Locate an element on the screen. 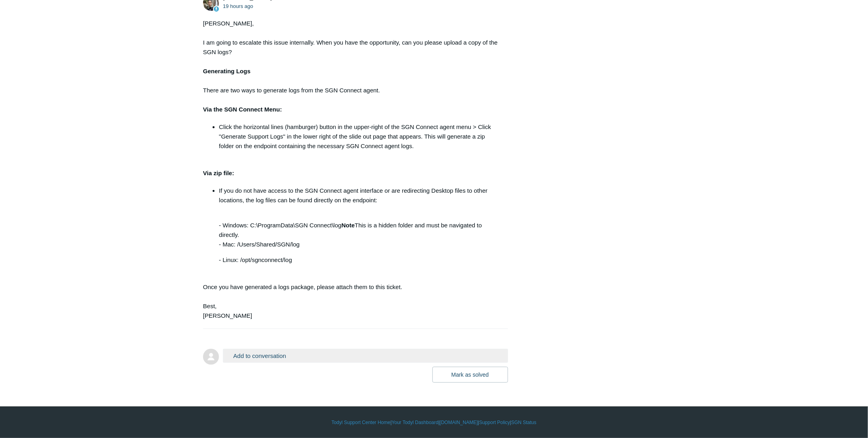 The width and height of the screenshot is (868, 438). strong: Note is located at coordinates (348, 225).